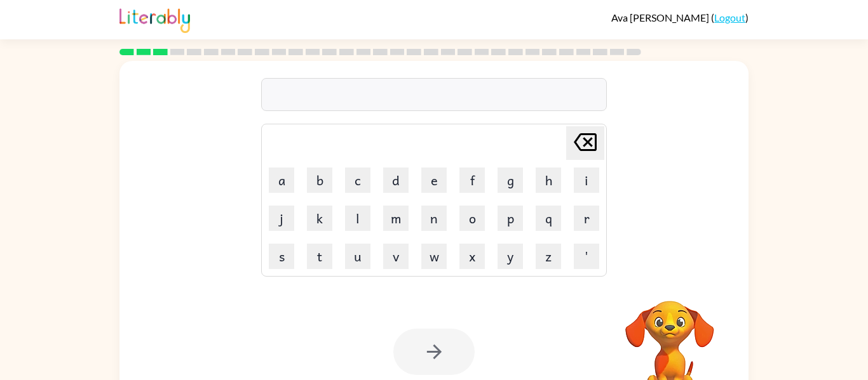 The height and width of the screenshot is (380, 868). I want to click on button: r, so click(586, 218).